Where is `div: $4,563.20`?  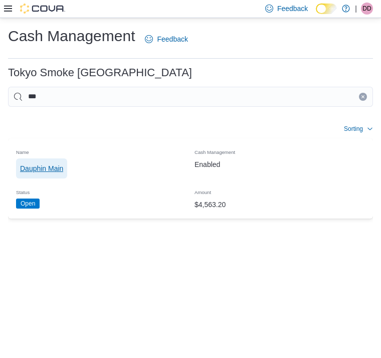 div: $4,563.20 is located at coordinates (280, 205).